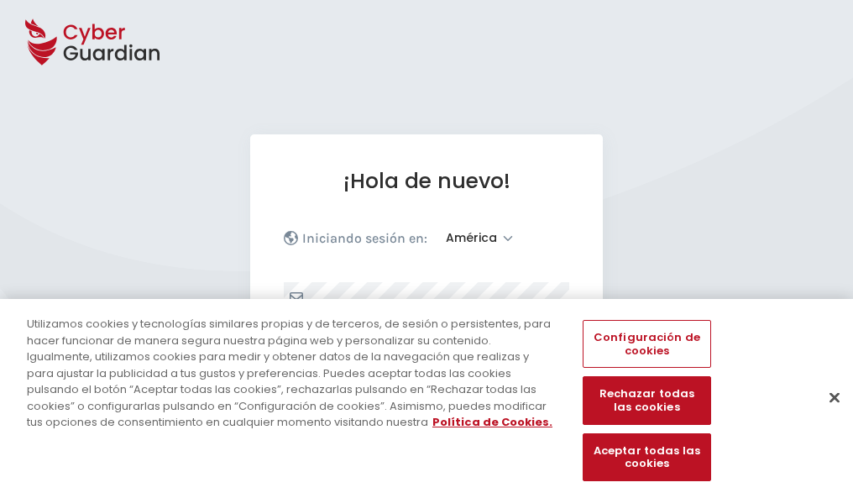 The height and width of the screenshot is (498, 853). Describe the element at coordinates (646, 400) in the screenshot. I see `button: Rechazar todas las cookies` at that location.